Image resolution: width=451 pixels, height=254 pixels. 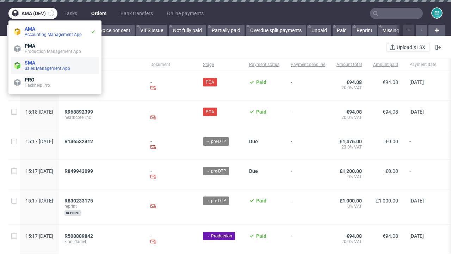 What do you see at coordinates (17, 30) in the screenshot?
I see `a: All` at bounding box center [17, 30].